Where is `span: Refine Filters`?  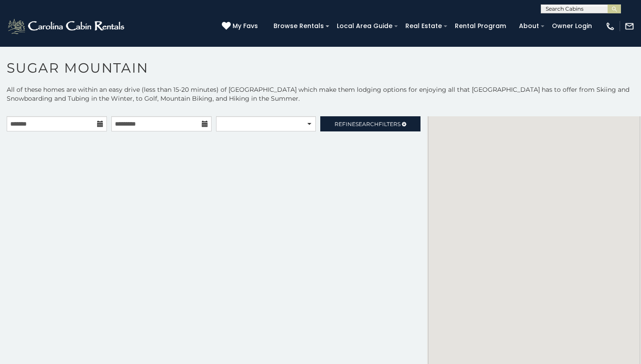
span: Refine Filters is located at coordinates (367, 124).